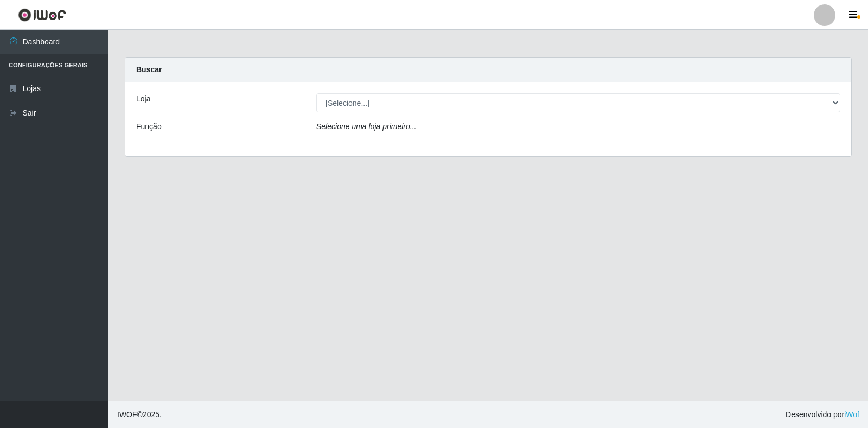 This screenshot has height=428, width=868. Describe the element at coordinates (143, 99) in the screenshot. I see `label: Loja` at that location.